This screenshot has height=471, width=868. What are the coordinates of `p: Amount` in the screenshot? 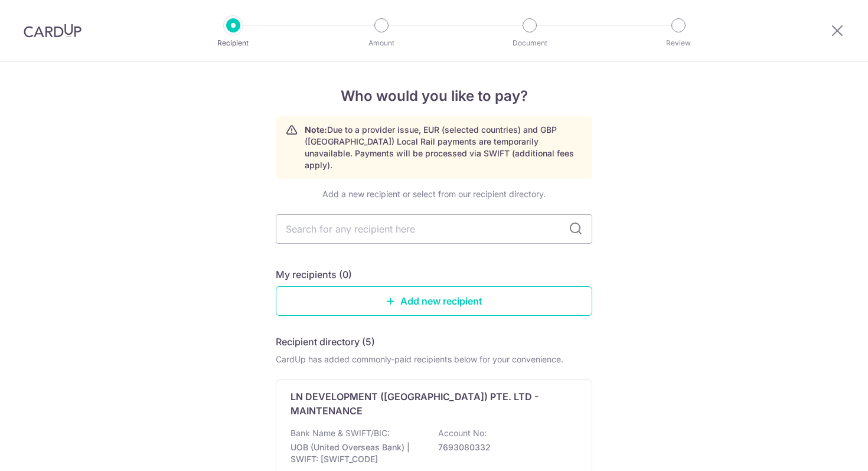 It's located at (382, 43).